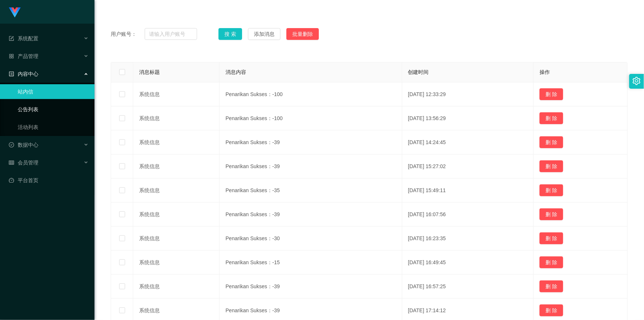  Describe the element at coordinates (11, 74) in the screenshot. I see `i: 图标: profile` at that location.